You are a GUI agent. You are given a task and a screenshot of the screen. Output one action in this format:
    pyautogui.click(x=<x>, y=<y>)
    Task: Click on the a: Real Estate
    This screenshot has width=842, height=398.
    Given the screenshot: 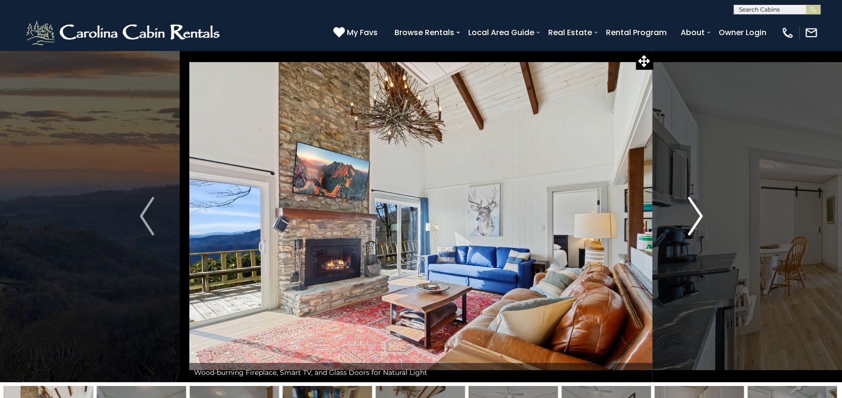 What is the action you would take?
    pyautogui.click(x=570, y=32)
    